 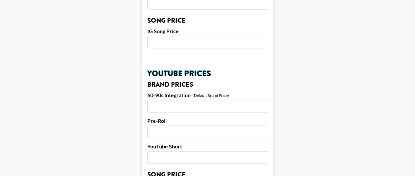 I want to click on label: 60-90s Integration, so click(x=169, y=95).